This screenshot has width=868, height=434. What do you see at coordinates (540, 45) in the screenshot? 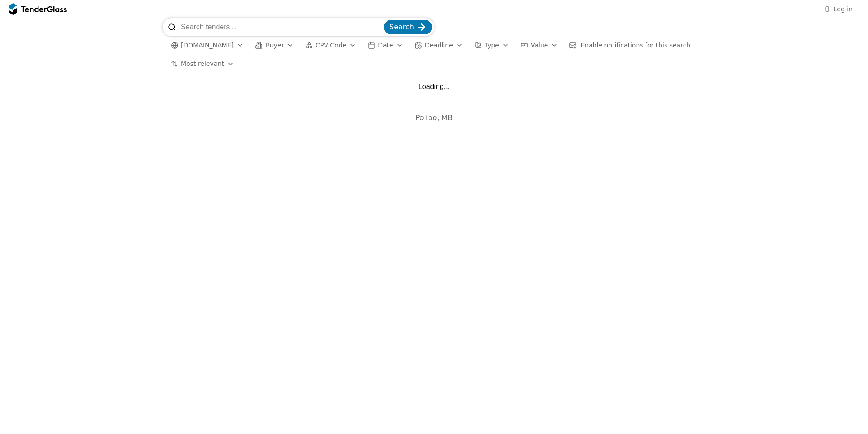
I see `button: Value` at bounding box center [540, 45].